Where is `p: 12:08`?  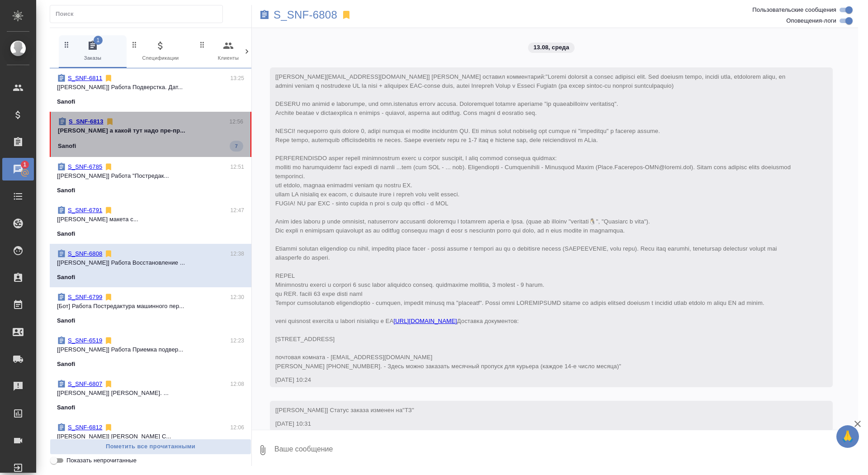 p: 12:08 is located at coordinates (237, 384).